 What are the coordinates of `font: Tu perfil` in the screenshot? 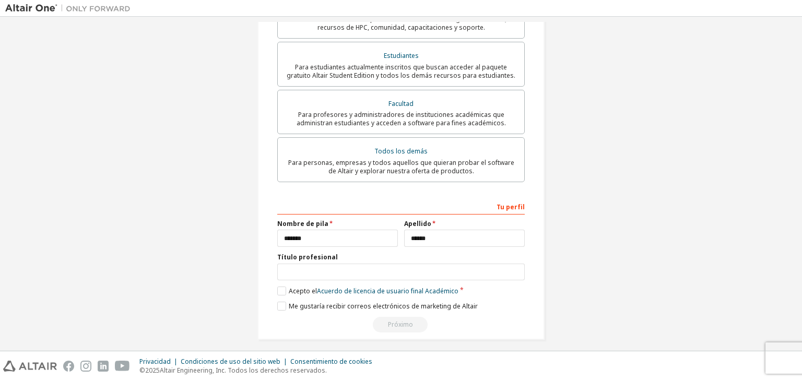 It's located at (511, 207).